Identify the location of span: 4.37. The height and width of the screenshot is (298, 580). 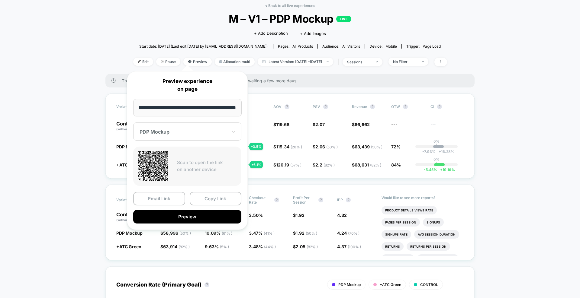
(349, 247).